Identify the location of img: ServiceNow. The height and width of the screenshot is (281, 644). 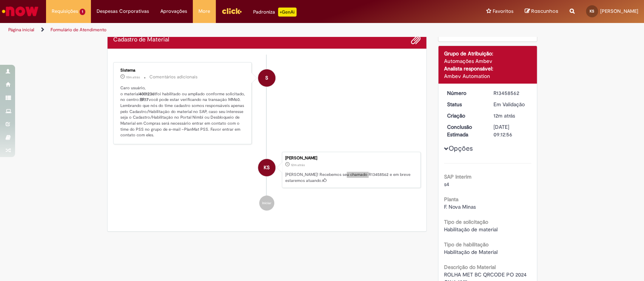
(20, 11).